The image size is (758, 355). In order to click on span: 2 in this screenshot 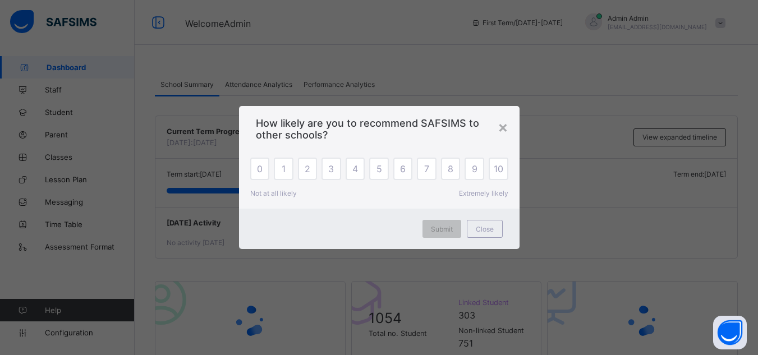, I will do `click(307, 169)`.